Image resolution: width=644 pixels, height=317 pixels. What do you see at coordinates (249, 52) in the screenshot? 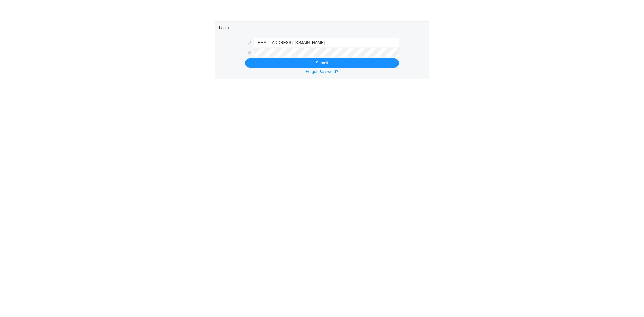
I see `span: lock` at bounding box center [249, 52].